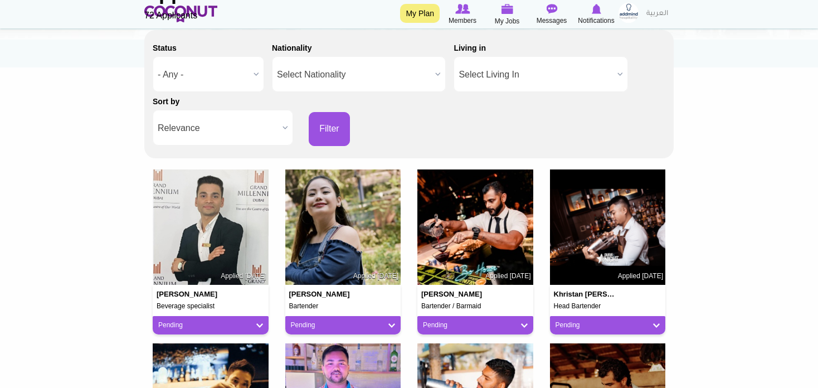  Describe the element at coordinates (203, 75) in the screenshot. I see `span: - Any -` at that location.